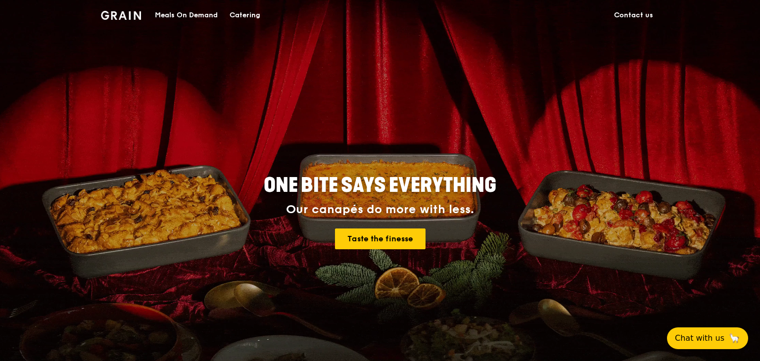 The height and width of the screenshot is (361, 760). What do you see at coordinates (380, 186) in the screenshot?
I see `span: ONE BITE SAYS EVERYTHING` at bounding box center [380, 186].